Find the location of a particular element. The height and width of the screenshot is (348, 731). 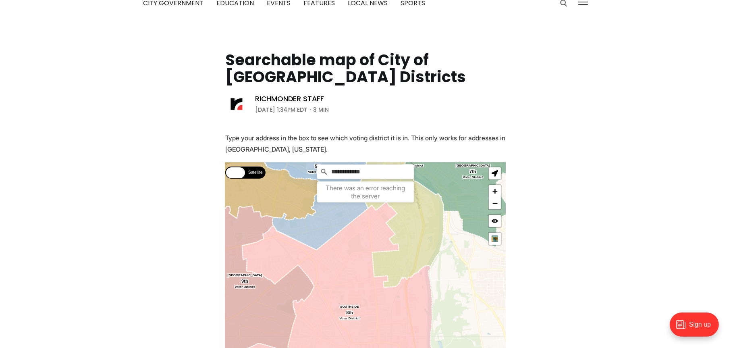

input: Search is located at coordinates (366, 172).